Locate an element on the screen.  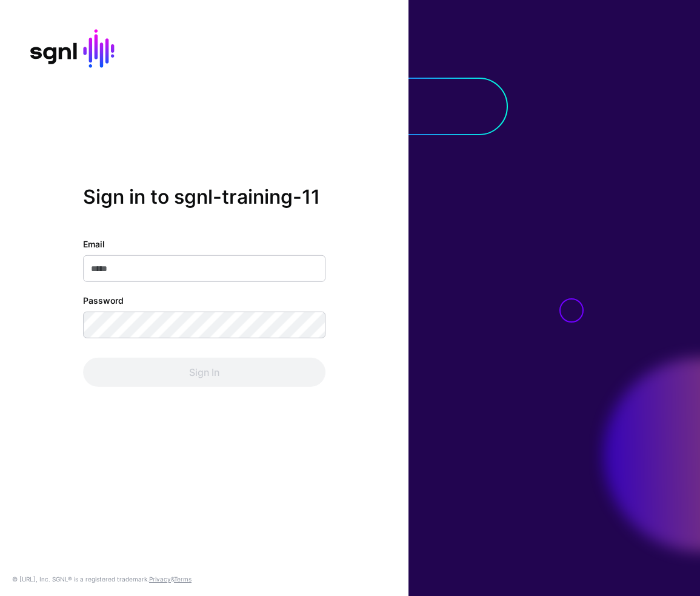
label: Email is located at coordinates (94, 244).